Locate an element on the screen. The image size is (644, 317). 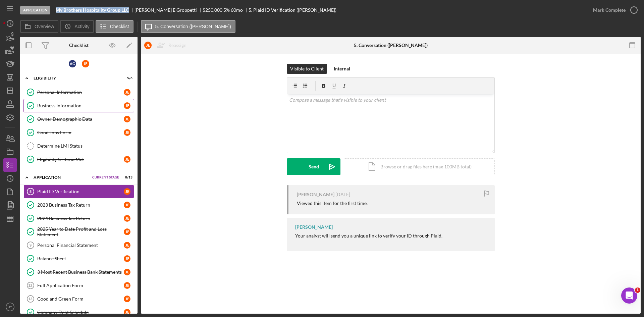
label: Overview is located at coordinates (44, 26).